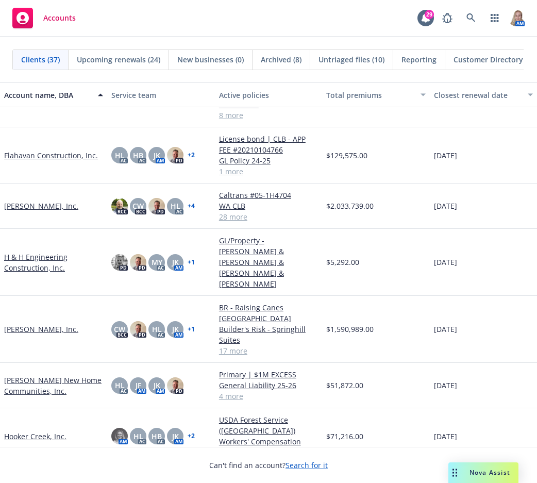 The image size is (537, 483). I want to click on span: Clients (37), so click(40, 59).